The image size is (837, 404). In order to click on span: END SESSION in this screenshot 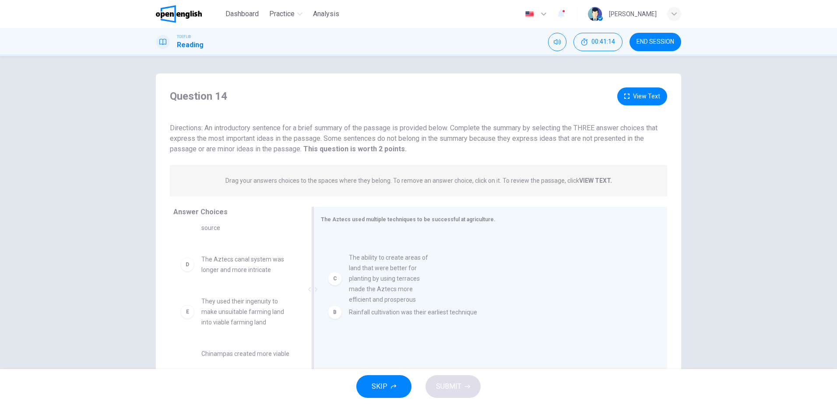, I will do `click(655, 42)`.